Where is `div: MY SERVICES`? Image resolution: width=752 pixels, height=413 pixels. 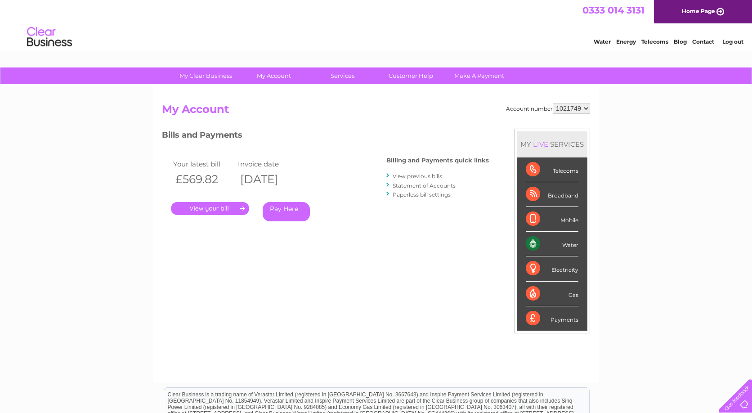
div: MY SERVICES is located at coordinates (552, 144).